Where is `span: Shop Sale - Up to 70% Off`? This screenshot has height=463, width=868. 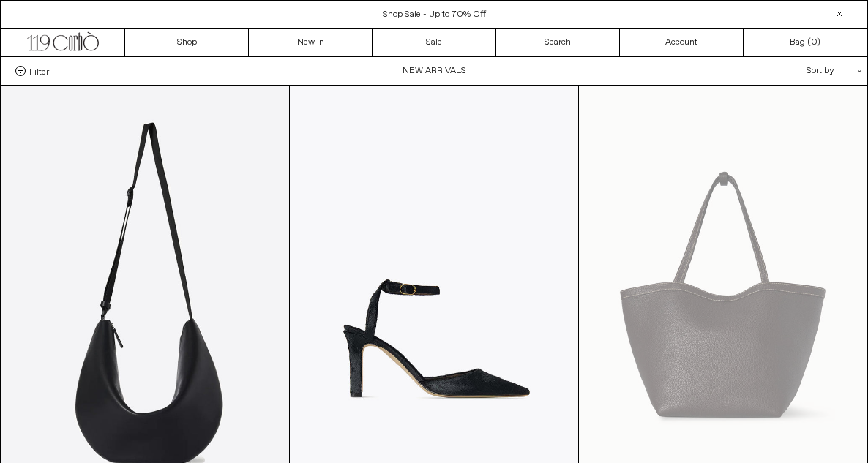
span: Shop Sale - Up to 70% Off is located at coordinates (434, 14).